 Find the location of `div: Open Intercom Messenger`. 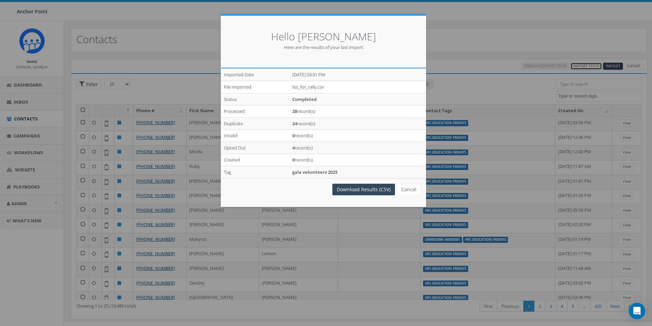

div: Open Intercom Messenger is located at coordinates (637, 311).